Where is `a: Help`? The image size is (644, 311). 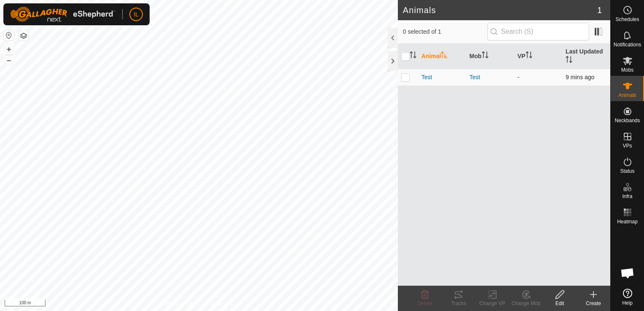
a: Help is located at coordinates (627, 298).